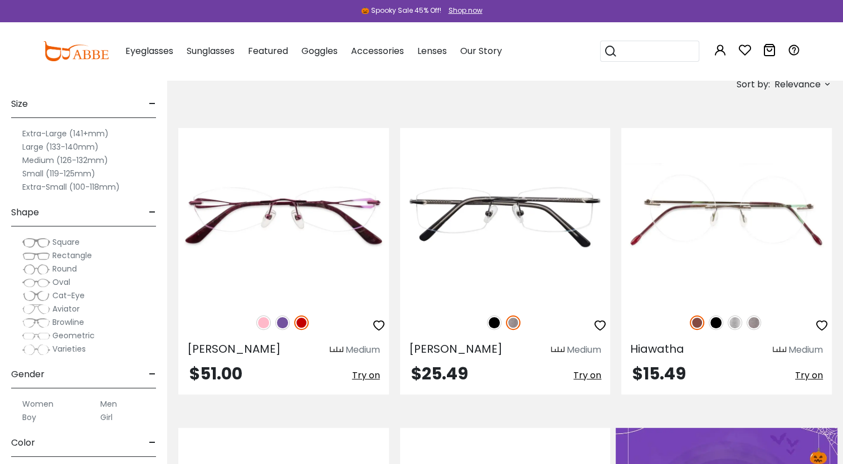 Image resolution: width=843 pixels, height=464 pixels. Describe the element at coordinates (60, 147) in the screenshot. I see `label: Large (133-140mm)` at that location.